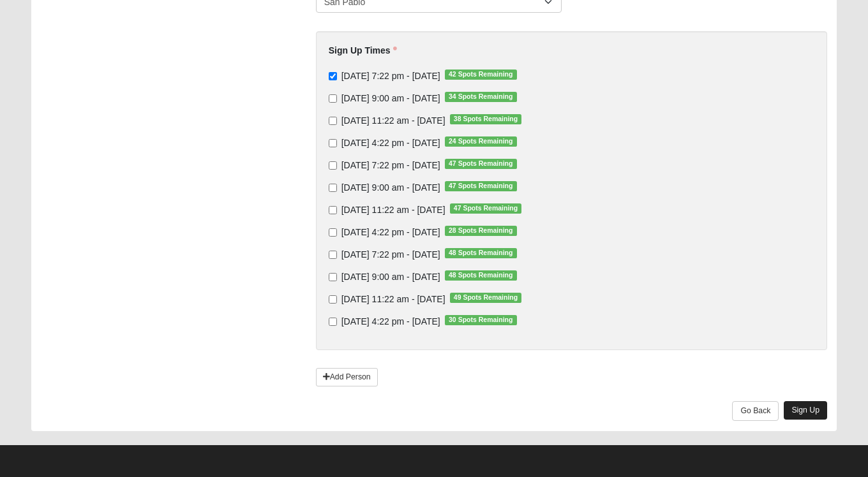  I want to click on span: 28 Spots Remaining, so click(480, 231).